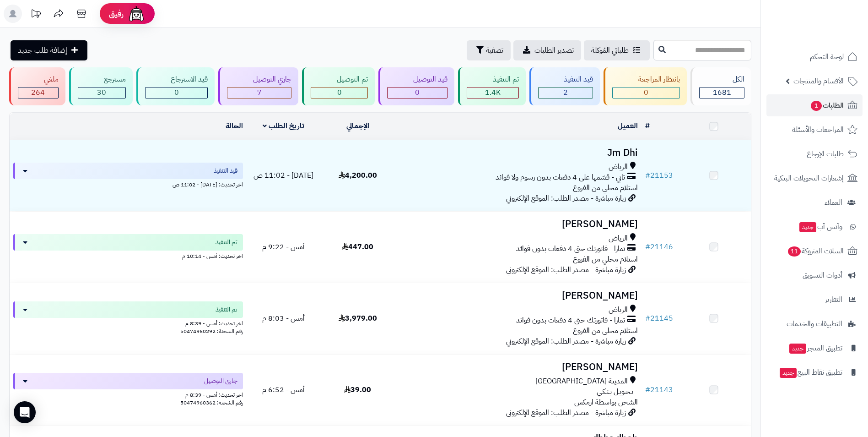 This screenshot has width=868, height=437. Describe the element at coordinates (722, 93) in the screenshot. I see `span: 1681` at that location.